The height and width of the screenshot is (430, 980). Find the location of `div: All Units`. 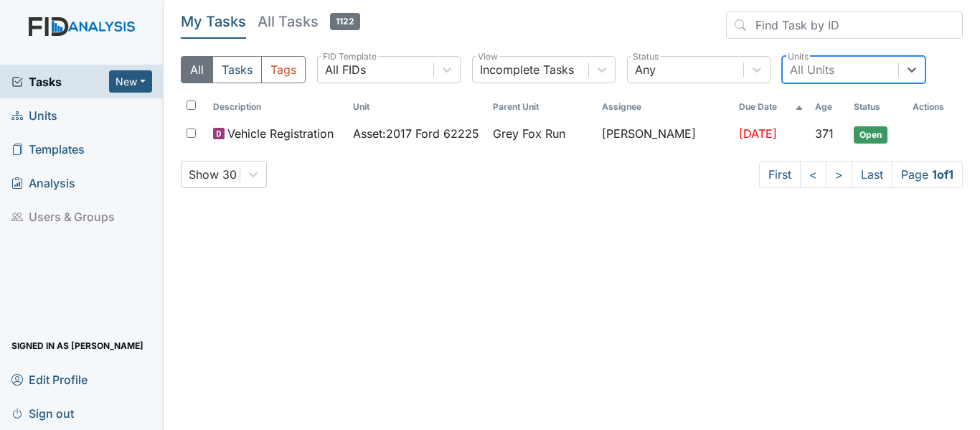

div: All Units is located at coordinates (812, 69).